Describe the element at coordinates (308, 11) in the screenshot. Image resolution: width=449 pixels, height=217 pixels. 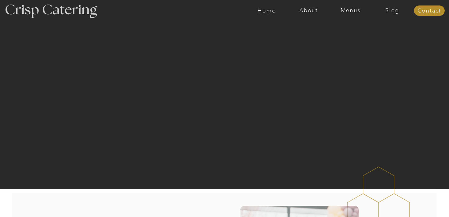
I see `a: About` at that location.